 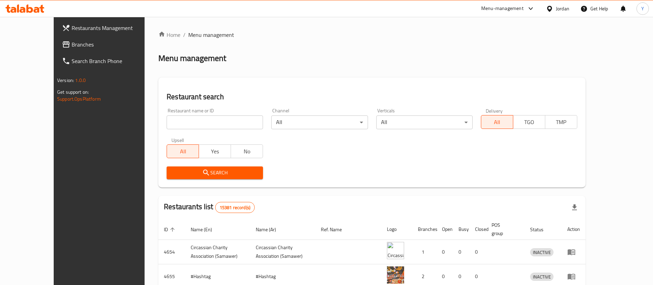 What do you see at coordinates (529, 122) in the screenshot?
I see `button: TGO` at bounding box center [529, 122].